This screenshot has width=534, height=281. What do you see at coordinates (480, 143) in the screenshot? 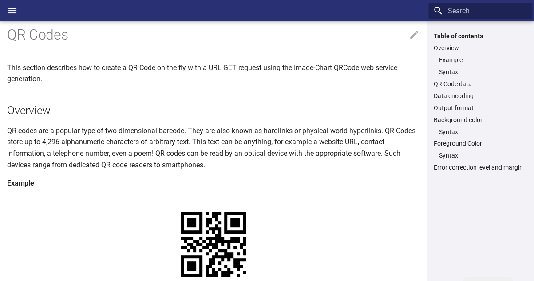
I see `a: Foreground Color` at bounding box center [480, 143].